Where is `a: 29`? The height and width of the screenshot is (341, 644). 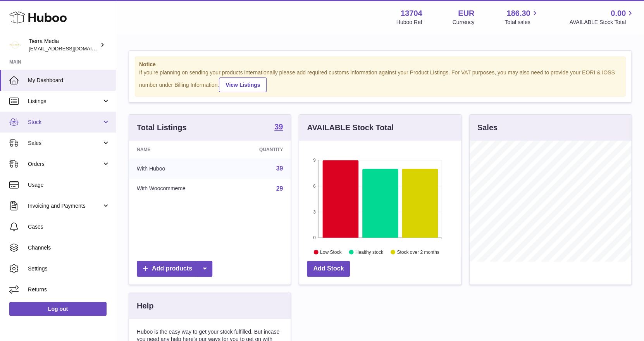
a: 29 is located at coordinates (280, 188).